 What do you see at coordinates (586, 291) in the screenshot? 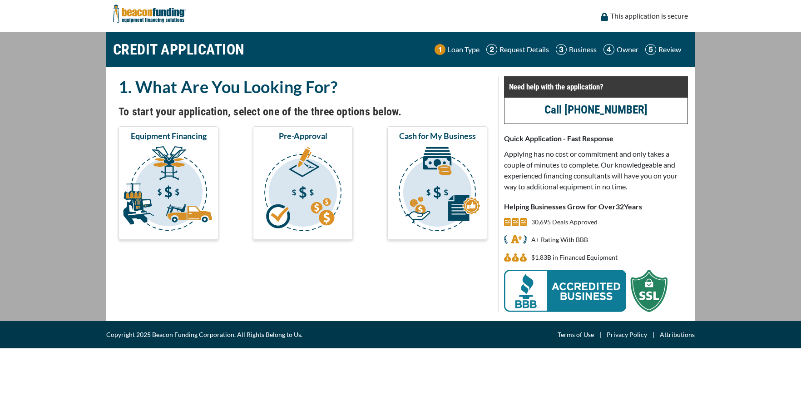
I see `img: BBB Acredited Business and SSL Protection` at bounding box center [586, 291].